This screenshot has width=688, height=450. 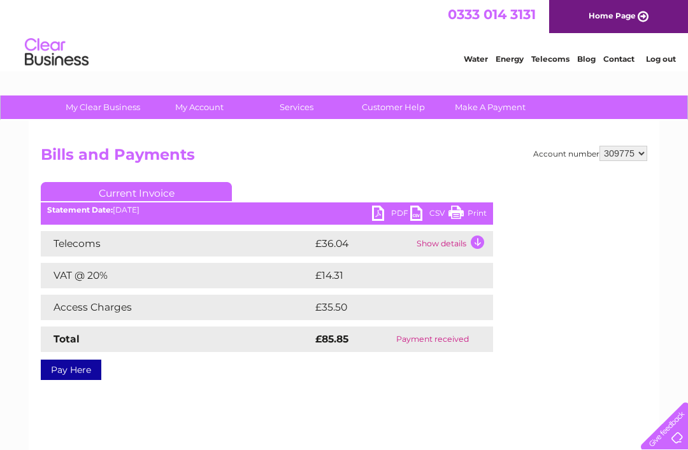 I want to click on b: Statement Date:, so click(x=80, y=209).